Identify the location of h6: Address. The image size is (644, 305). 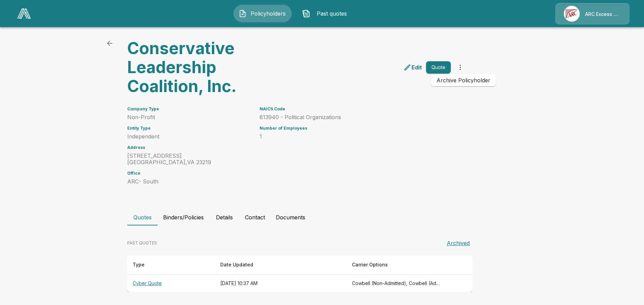
(190, 148).